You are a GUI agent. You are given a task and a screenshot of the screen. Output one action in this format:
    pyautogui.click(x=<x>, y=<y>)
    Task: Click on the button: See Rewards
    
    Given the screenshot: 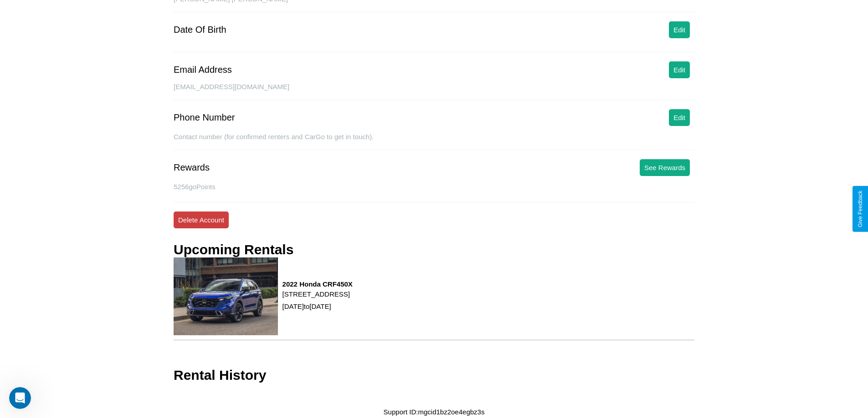 What is the action you would take?
    pyautogui.click(x=665, y=167)
    